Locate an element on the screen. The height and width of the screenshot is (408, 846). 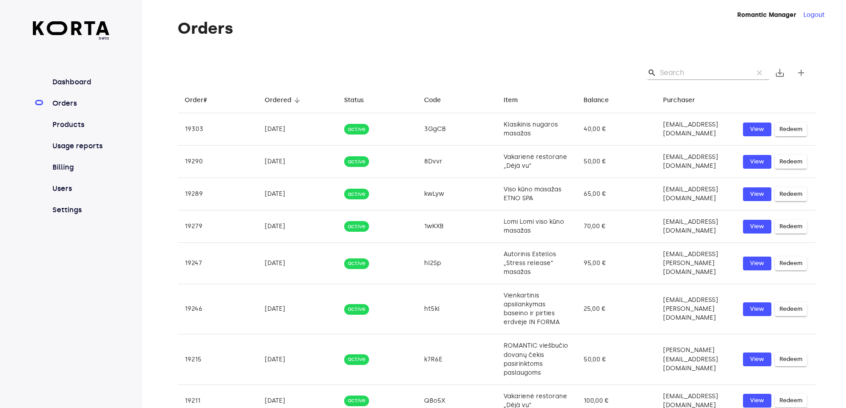
a: Users is located at coordinates (80, 189).